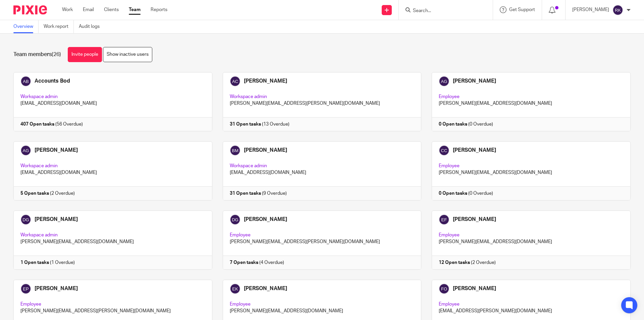 This screenshot has width=644, height=320. I want to click on a: Overview, so click(26, 27).